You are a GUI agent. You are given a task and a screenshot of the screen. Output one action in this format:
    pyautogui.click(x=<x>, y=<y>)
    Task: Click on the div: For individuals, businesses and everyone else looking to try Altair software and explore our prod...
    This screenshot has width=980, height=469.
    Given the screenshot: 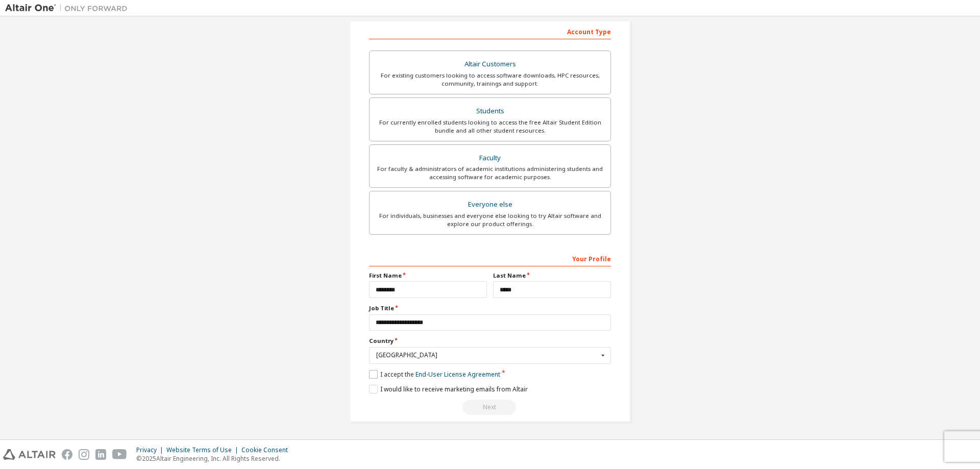 What is the action you would take?
    pyautogui.click(x=490, y=220)
    